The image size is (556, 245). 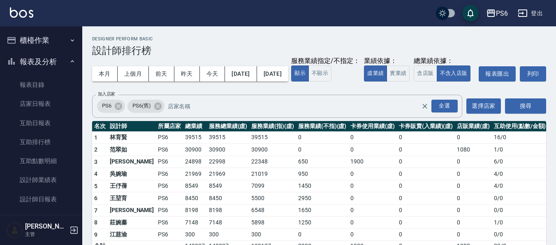 I want to click on td: 1650, so click(x=322, y=210).